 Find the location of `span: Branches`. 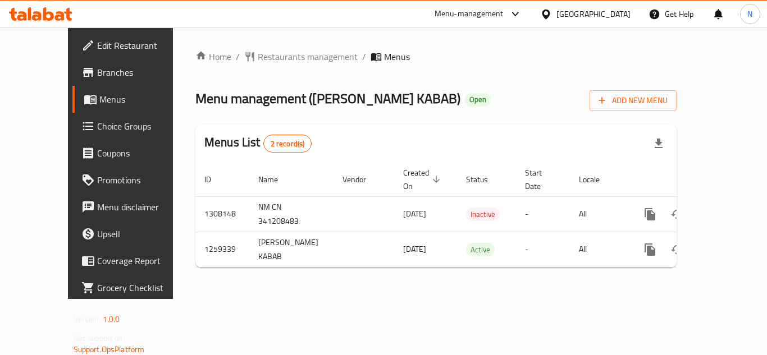

span: Branches is located at coordinates (142, 72).